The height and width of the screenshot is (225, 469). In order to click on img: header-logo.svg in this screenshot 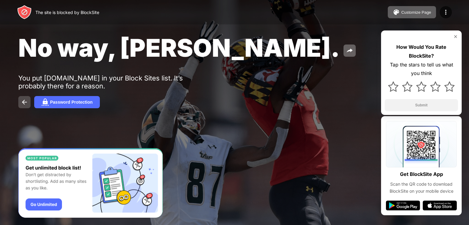, I will do `click(24, 12)`.